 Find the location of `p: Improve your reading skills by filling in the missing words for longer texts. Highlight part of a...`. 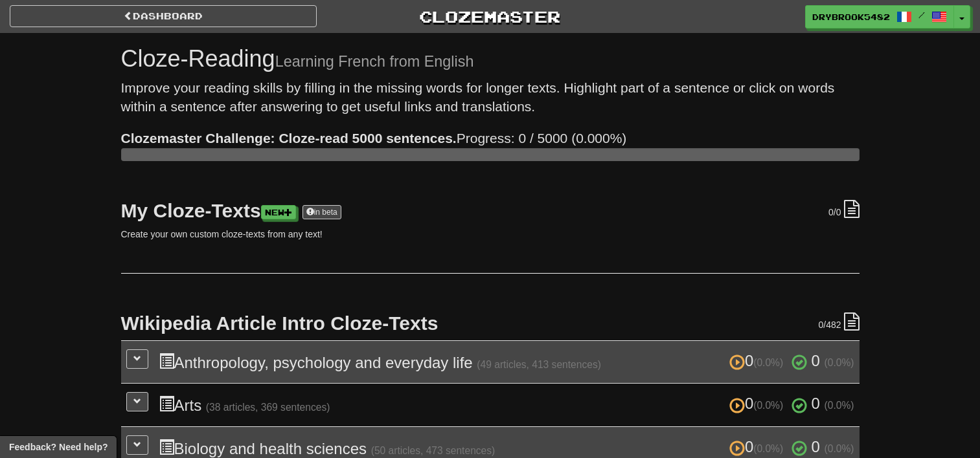

p: Improve your reading skills by filling in the missing words for longer texts. Highlight part of a... is located at coordinates (490, 97).